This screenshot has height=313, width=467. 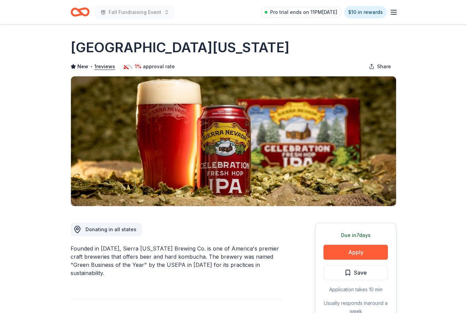 I want to click on button: Apply, so click(x=356, y=252).